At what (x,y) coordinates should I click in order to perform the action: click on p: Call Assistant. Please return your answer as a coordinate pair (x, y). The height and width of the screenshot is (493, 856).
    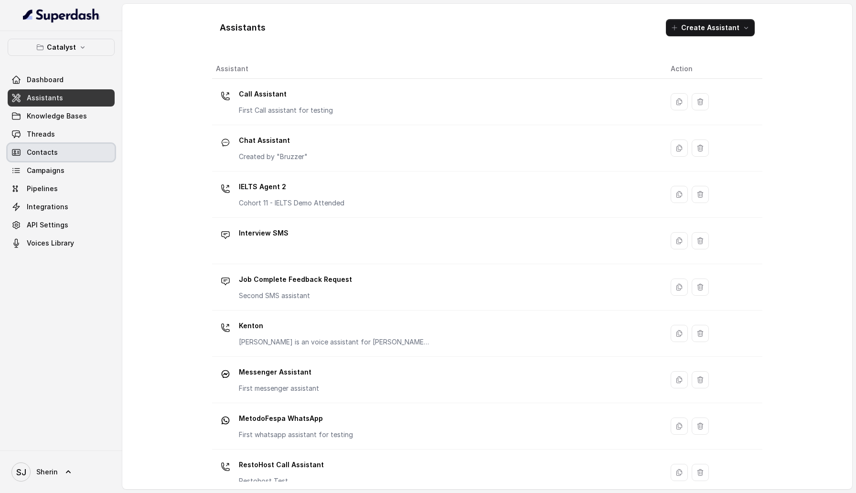
    Looking at the image, I should click on (286, 94).